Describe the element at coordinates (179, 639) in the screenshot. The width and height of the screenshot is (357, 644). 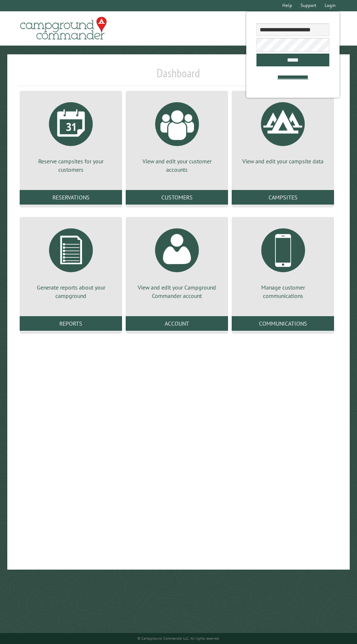
I see `small: © Campground Commander LLC. All rights reserved.` at that location.